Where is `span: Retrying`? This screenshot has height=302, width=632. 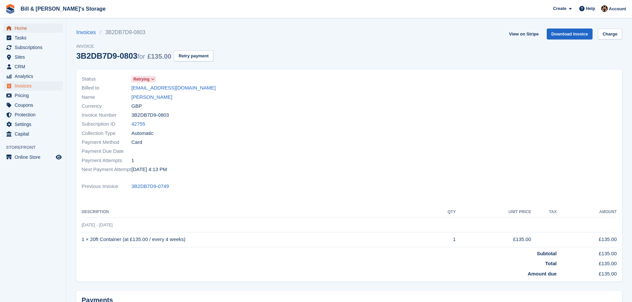 span: Retrying is located at coordinates (141, 79).